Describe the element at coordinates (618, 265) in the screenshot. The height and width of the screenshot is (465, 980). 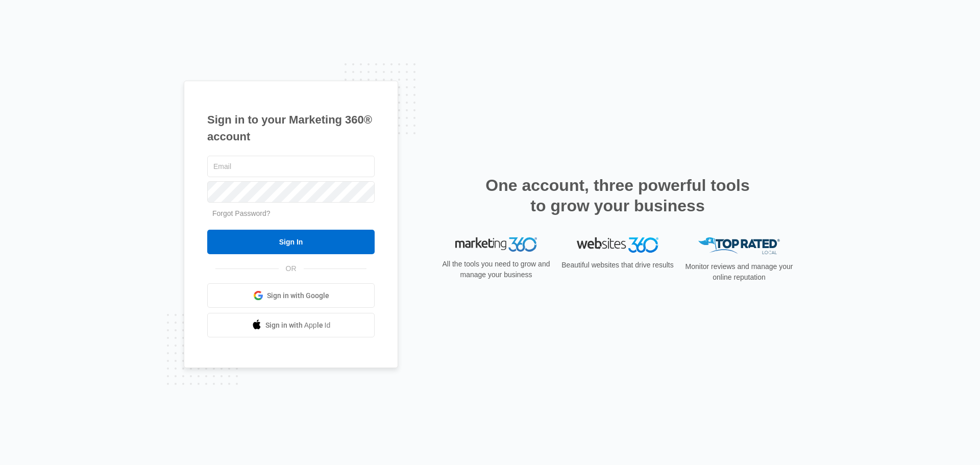
I see `p: Beautiful websites that drive results` at that location.